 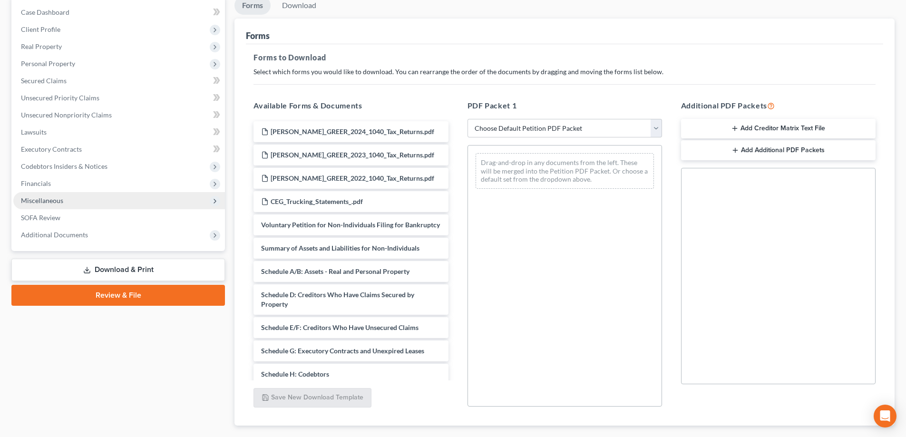 I want to click on span: Unsecured Priority Claims, so click(x=60, y=97).